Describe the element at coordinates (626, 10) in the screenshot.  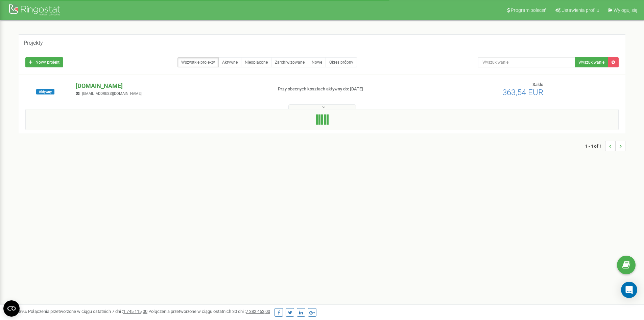
I see `span: Wyloguj się` at that location.